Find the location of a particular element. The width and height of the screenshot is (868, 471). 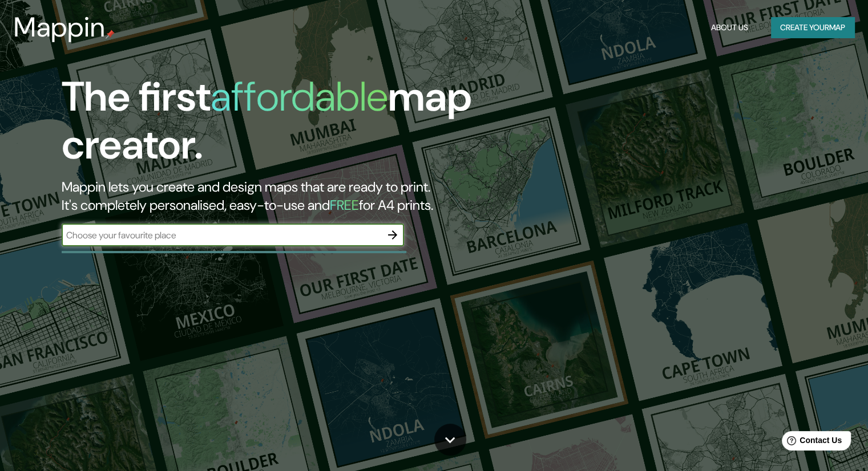

h2: Mappin lets you create and design maps that are ready to print. It's completely personalised, eas... is located at coordinates (278, 196).